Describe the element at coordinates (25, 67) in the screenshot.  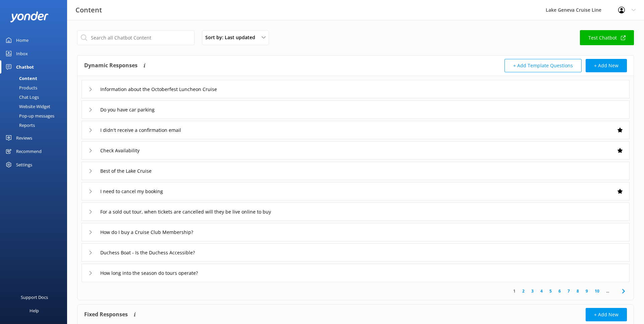
I see `div: Chatbot` at that location.